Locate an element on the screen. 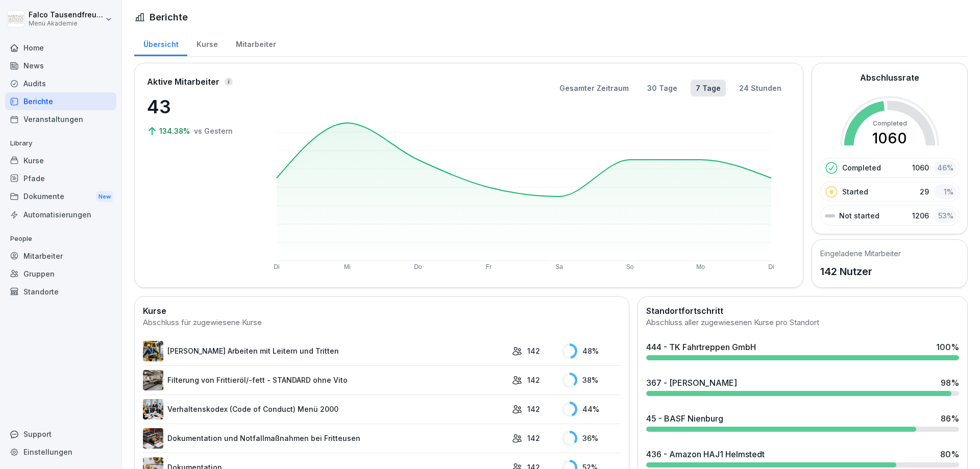 This screenshot has width=980, height=469. div: Abschluss aller zugewiesenen Kurse pro Standort is located at coordinates (803, 322).